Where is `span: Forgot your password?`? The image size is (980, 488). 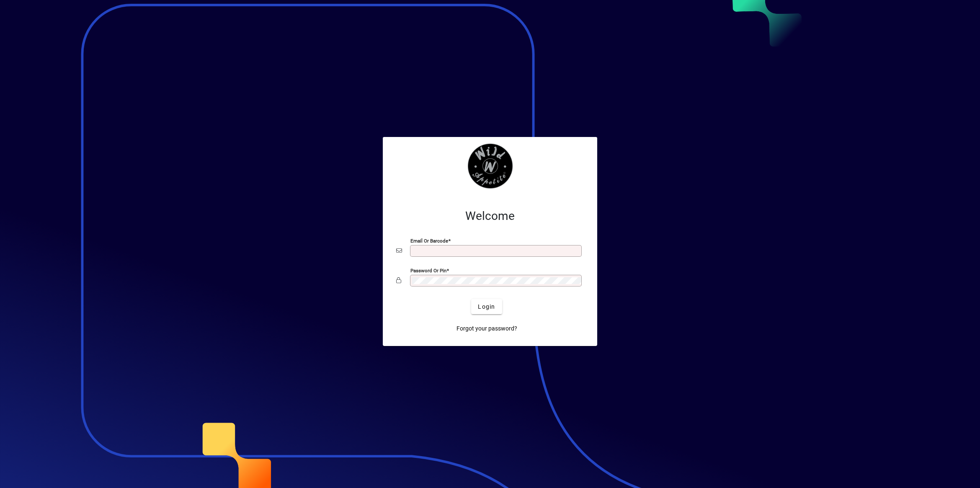
span: Forgot your password? is located at coordinates (487, 328).